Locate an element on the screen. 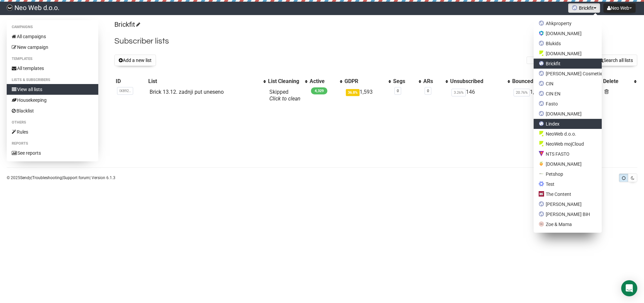 This screenshot has width=644, height=303. td: 1,593 is located at coordinates (367, 95).